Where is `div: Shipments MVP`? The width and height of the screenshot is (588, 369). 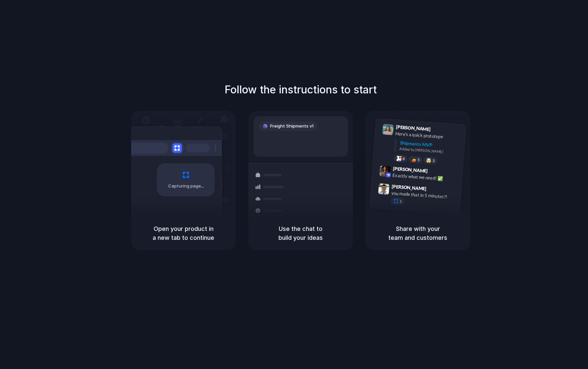
div: Shipments MVP is located at coordinates (430, 145).